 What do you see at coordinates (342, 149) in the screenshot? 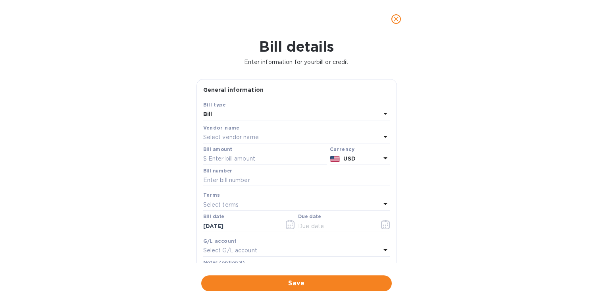
I see `b: Currency` at bounding box center [342, 149].